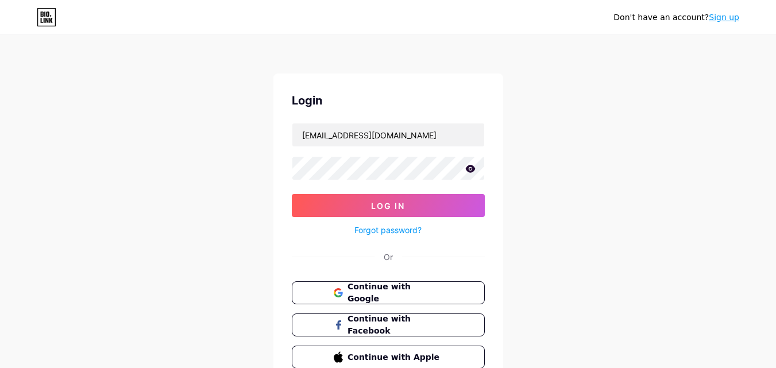 The width and height of the screenshot is (776, 368). I want to click on input: Username, so click(388, 135).